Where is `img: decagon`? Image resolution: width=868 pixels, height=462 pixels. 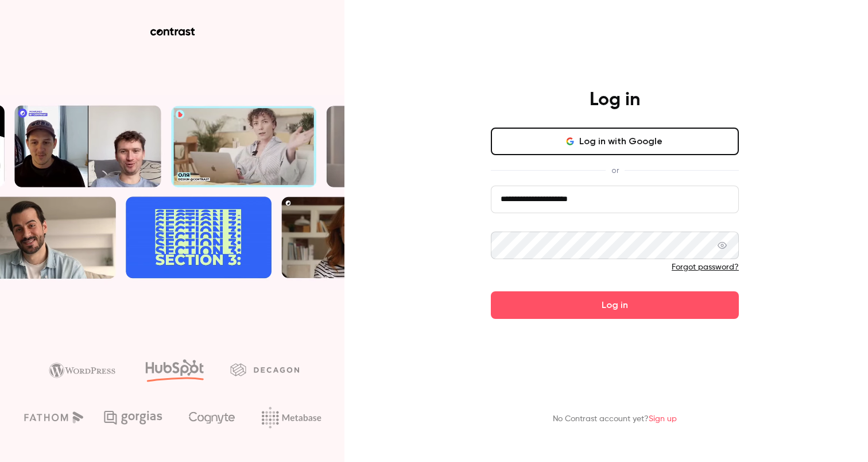
img: decagon is located at coordinates (265, 369).